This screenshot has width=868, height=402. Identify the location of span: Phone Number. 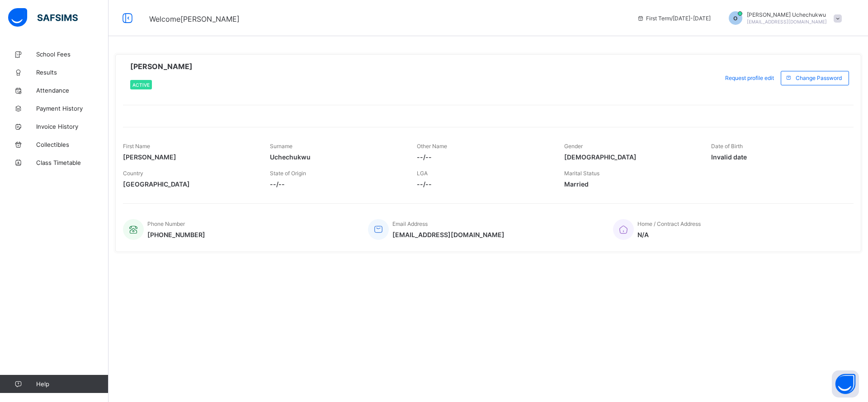
(166, 223).